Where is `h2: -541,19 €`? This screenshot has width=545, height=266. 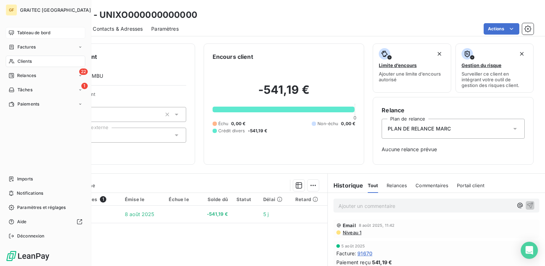 h2: -541,19 € is located at coordinates (284, 93).